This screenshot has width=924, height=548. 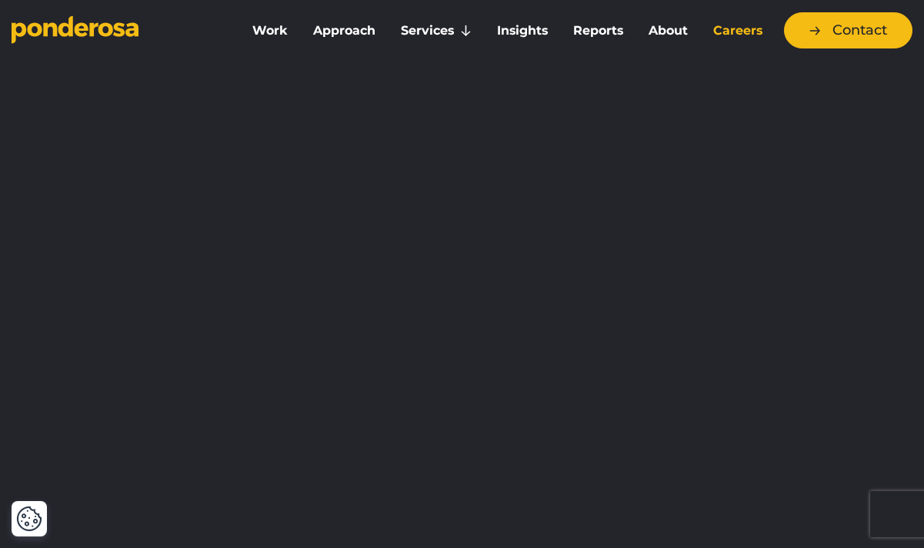 I want to click on a: Approach, so click(x=344, y=31).